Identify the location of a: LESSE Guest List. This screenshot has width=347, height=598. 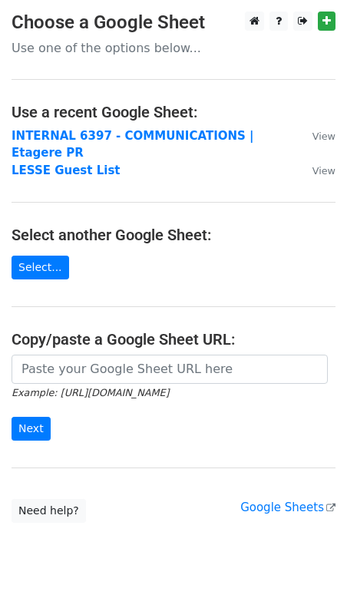
(66, 170).